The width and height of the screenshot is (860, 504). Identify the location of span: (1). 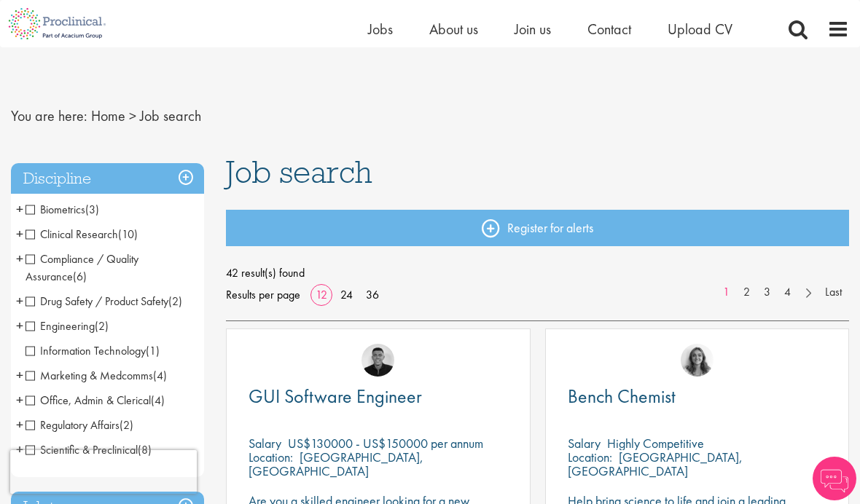
(152, 350).